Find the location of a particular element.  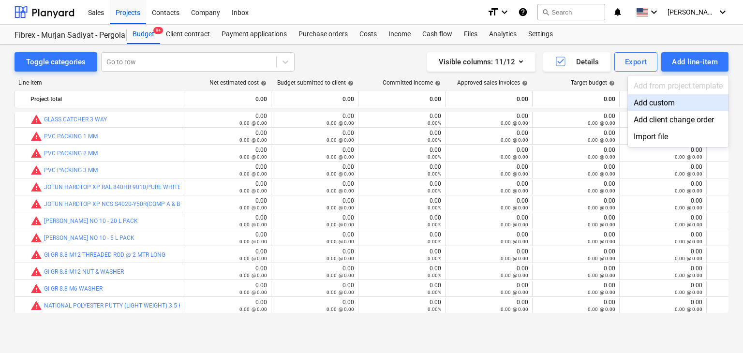

div: Add from project template is located at coordinates (678, 86).